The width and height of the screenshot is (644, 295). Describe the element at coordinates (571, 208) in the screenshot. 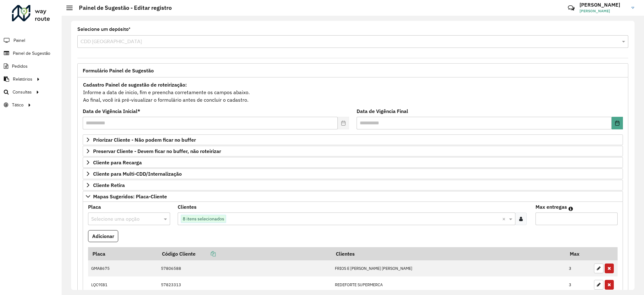

I see `em: Máximo de clientes que serão colocados na mesma rota com os clientes informados` at that location.